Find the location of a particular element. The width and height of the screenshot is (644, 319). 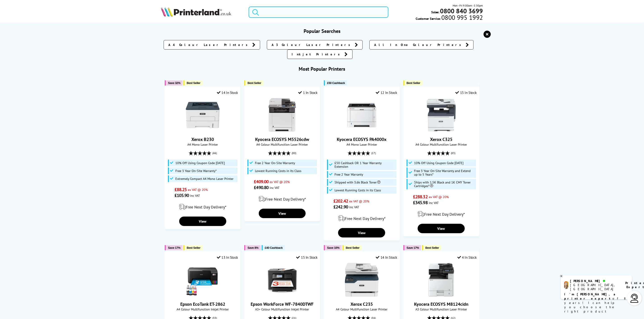

span: £242.90 is located at coordinates (340, 207).